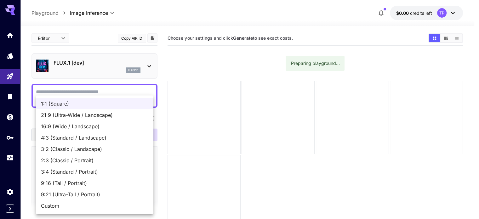  I want to click on span: 3:2 (Classic / Landscape), so click(95, 149).